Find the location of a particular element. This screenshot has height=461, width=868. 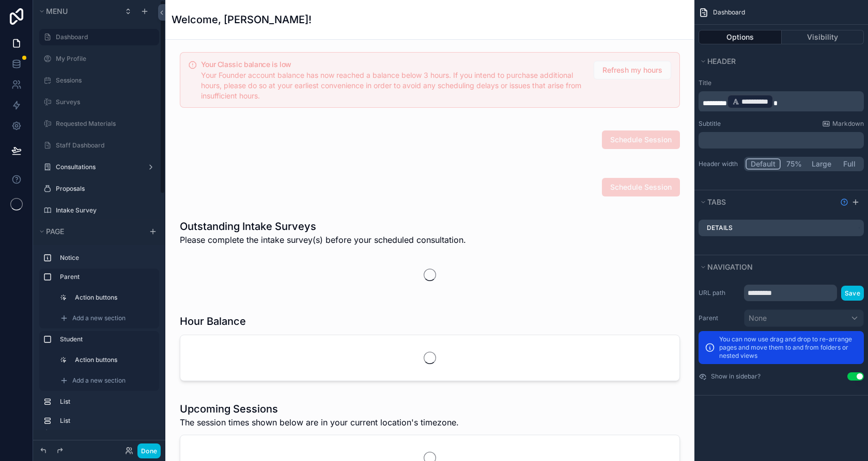

span: Navigation is located at coordinates (730, 267).